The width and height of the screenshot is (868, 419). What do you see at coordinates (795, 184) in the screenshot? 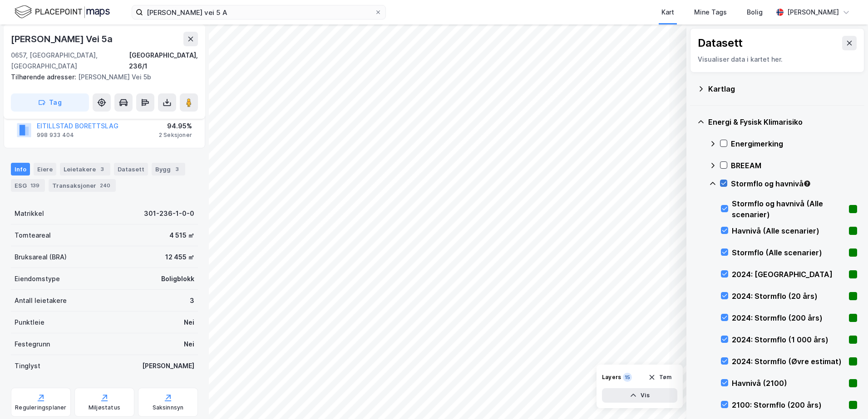
I see `div: Stormflo og havnivå` at bounding box center [795, 184].